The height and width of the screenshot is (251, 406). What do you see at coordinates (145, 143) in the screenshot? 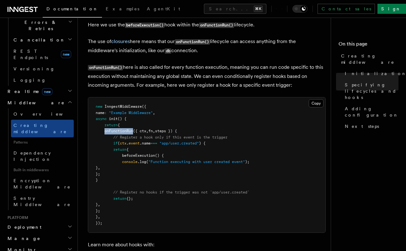
I see `span: .name` at bounding box center [145, 143].